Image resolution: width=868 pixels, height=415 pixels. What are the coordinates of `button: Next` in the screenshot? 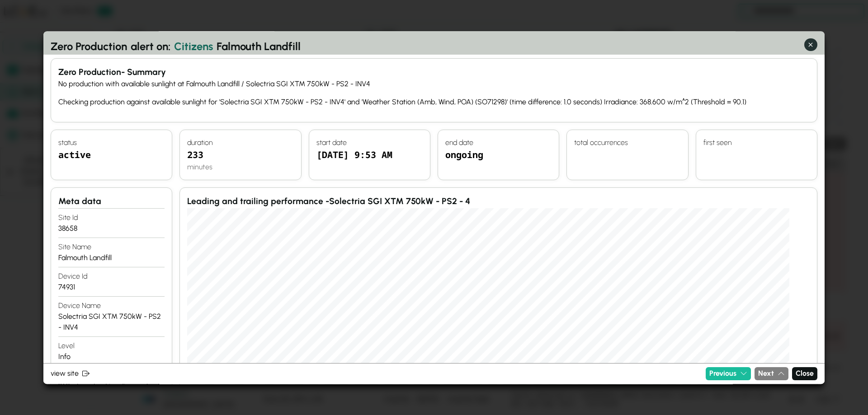 It's located at (772, 374).